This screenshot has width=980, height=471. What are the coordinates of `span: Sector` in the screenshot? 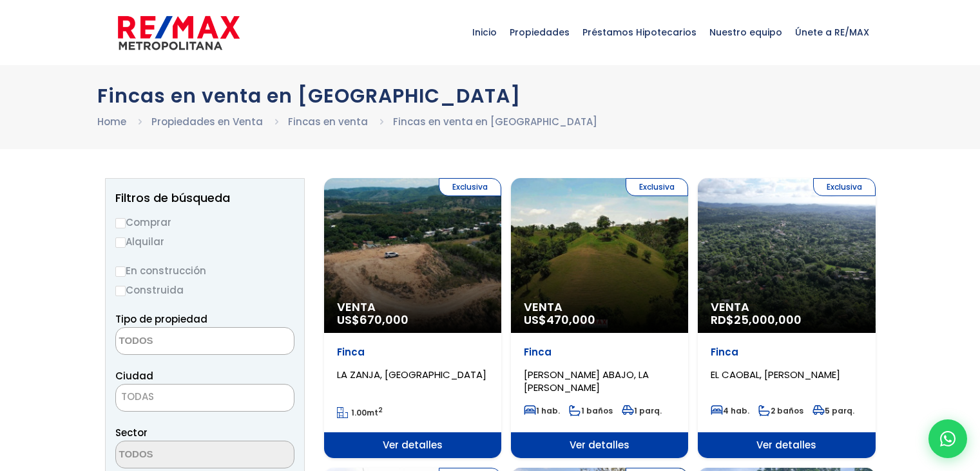 It's located at (131, 432).